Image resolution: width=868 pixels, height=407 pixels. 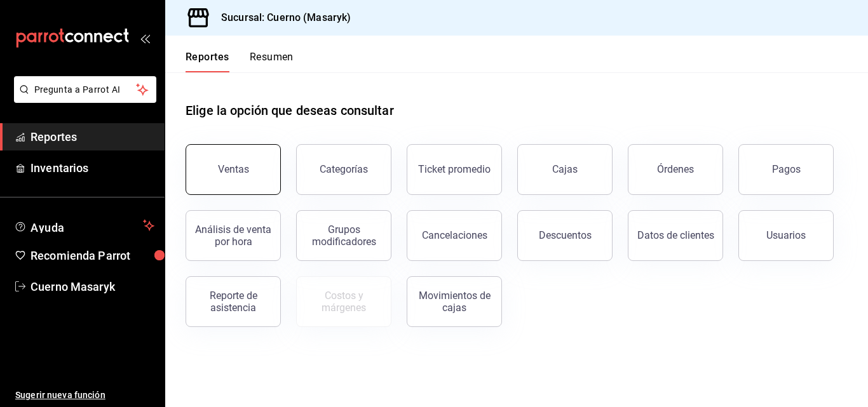 I want to click on button: Pregunta a Parrot AI, so click(x=85, y=89).